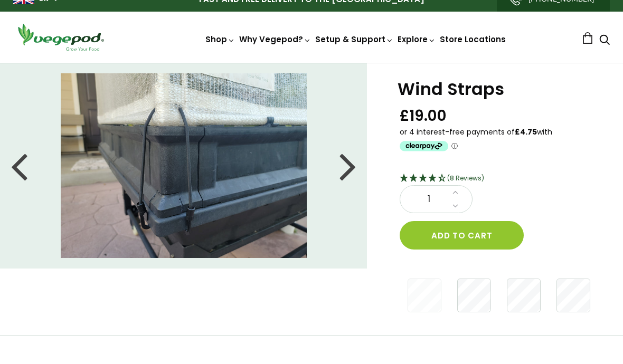  I want to click on h1: Wind Straps, so click(497, 89).